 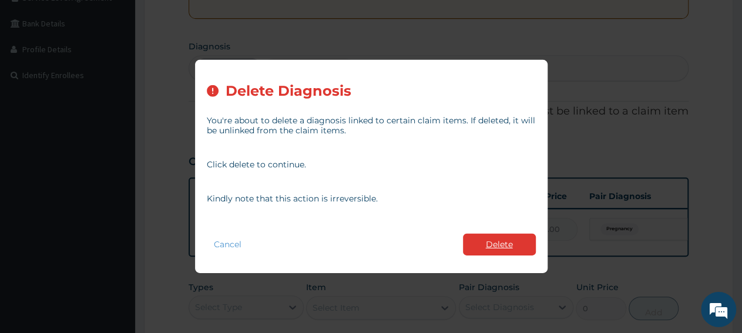 What do you see at coordinates (35, 73) in the screenshot?
I see `img: d_794563401_company_1708531726252_794563401` at bounding box center [35, 73].